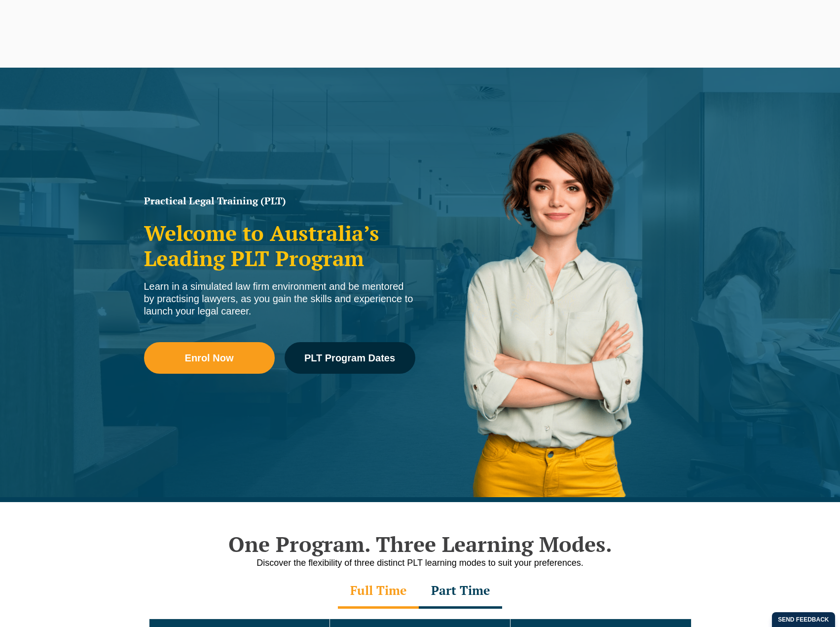 The width and height of the screenshot is (840, 627). What do you see at coordinates (420, 544) in the screenshot?
I see `h2: One Program. Three Learning Modes.` at bounding box center [420, 544].